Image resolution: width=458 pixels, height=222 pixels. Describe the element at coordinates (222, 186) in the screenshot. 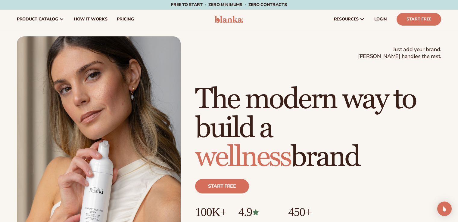

I see `a: Start free` at that location.